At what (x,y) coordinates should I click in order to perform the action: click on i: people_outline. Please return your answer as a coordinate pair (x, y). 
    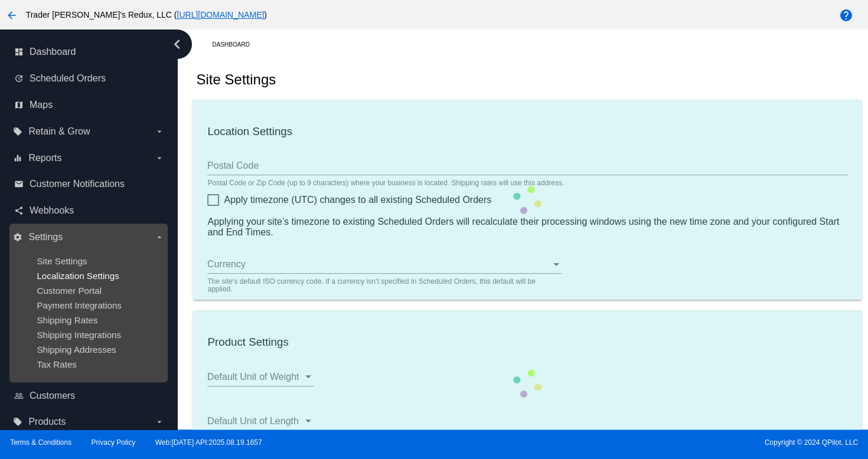
    Looking at the image, I should click on (19, 395).